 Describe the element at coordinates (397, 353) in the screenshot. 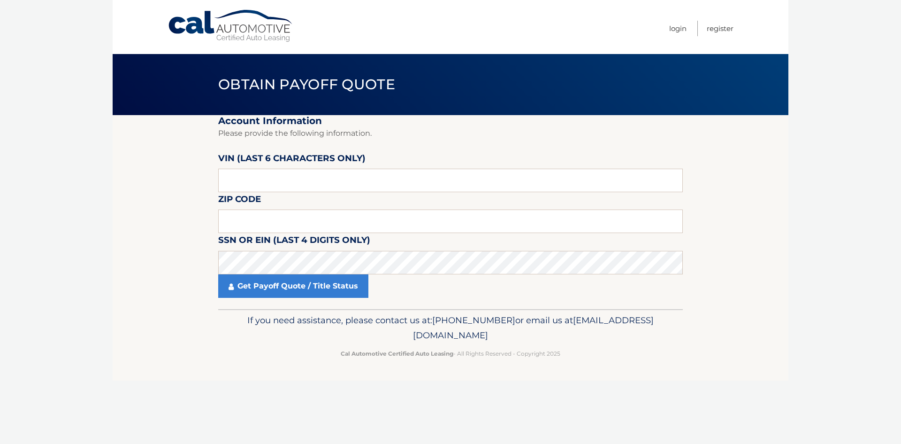

I see `strong: Cal Automotive Certified Auto Leasing` at that location.